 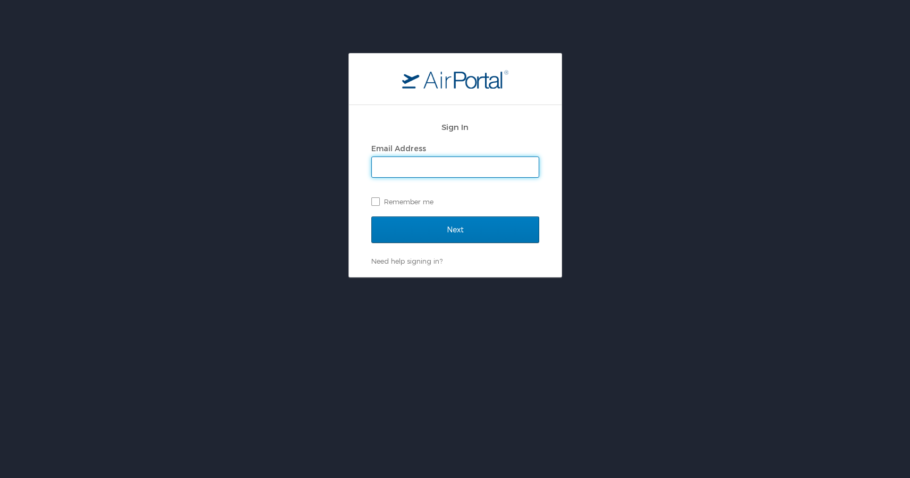 What do you see at coordinates (407, 261) in the screenshot?
I see `a: Need help signing in?` at bounding box center [407, 261].